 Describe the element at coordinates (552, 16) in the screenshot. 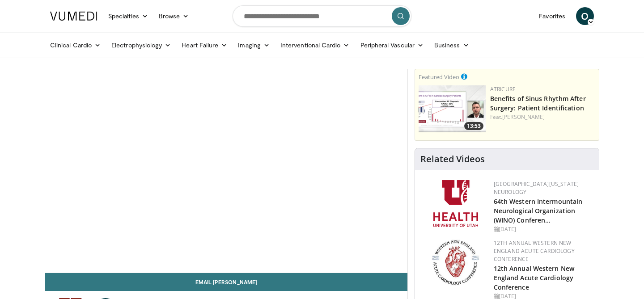

I see `a: Favorites` at that location.